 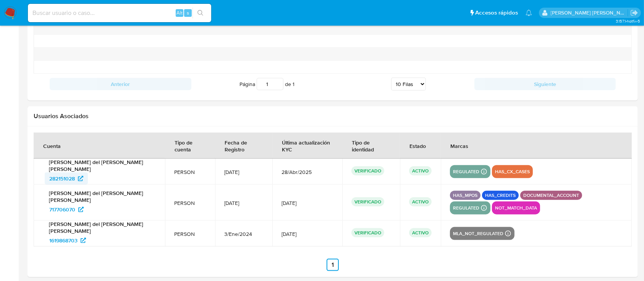 What do you see at coordinates (590, 13) in the screenshot?
I see `p: emmanuel.vitiello@mercadolibre.com` at bounding box center [590, 13].